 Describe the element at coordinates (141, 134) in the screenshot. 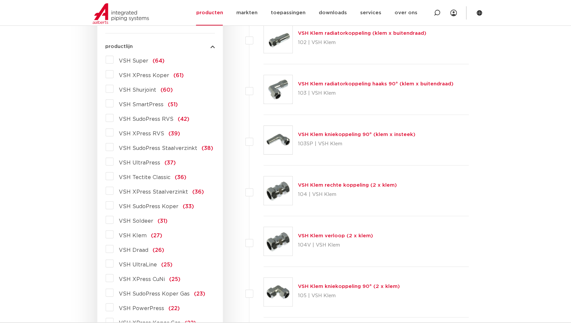

I see `span: VSH XPress RVS` at that location.